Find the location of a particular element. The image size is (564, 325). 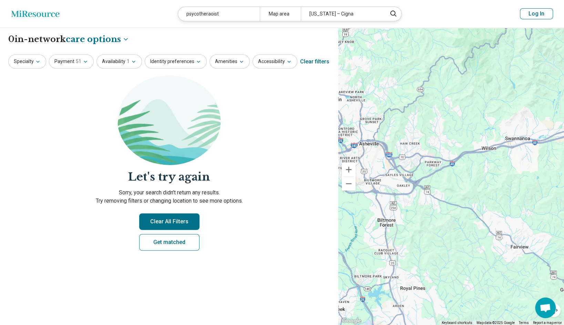

span: 1 is located at coordinates (128, 61).